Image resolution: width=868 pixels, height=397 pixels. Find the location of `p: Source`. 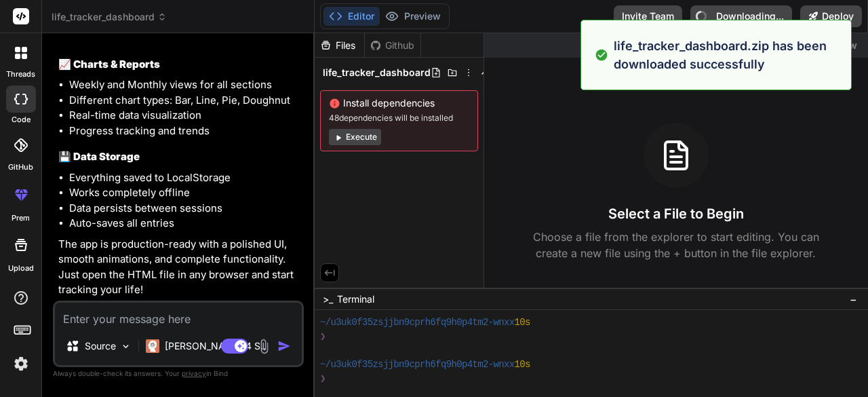

p: Source is located at coordinates (101, 347).